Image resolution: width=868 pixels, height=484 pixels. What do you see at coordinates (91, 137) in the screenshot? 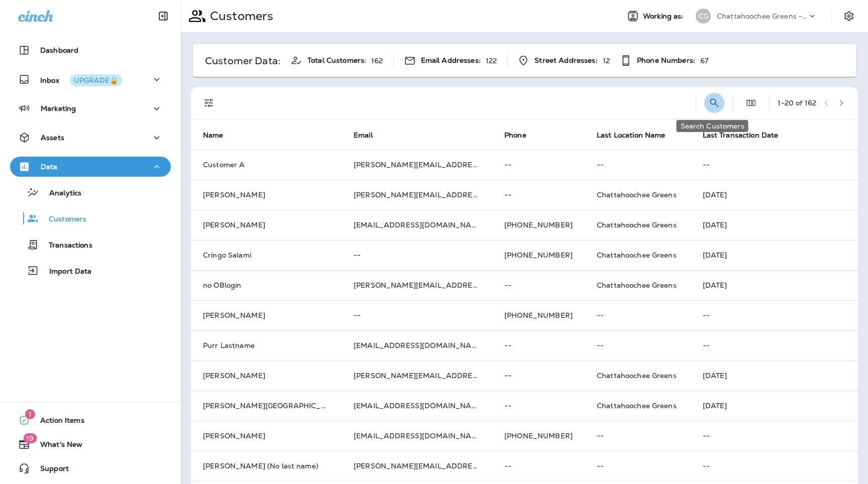
I see `button: Assets` at bounding box center [91, 137].